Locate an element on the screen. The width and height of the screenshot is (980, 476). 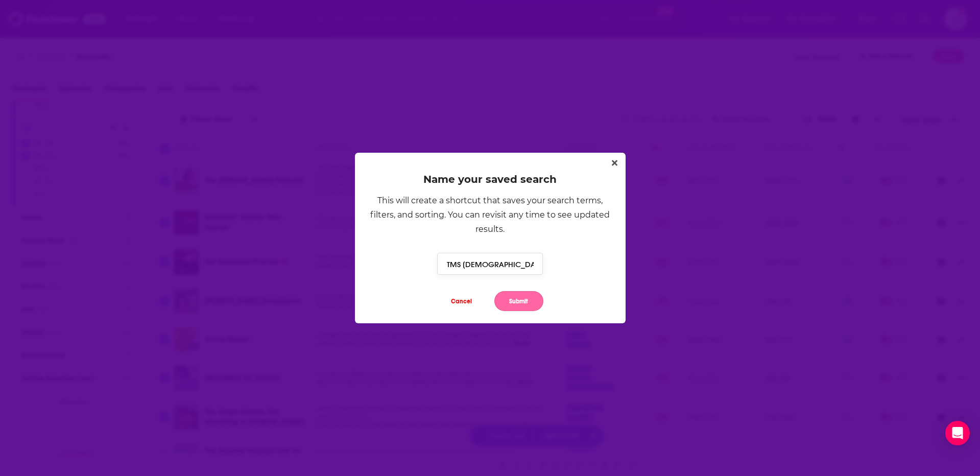
button: Cancel is located at coordinates (462, 301).